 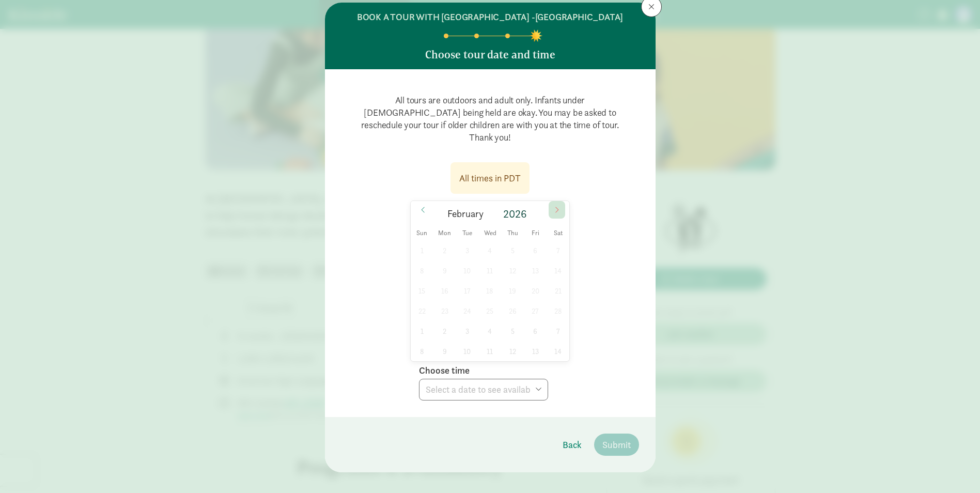 What do you see at coordinates (490, 233) in the screenshot?
I see `span: Wed` at bounding box center [490, 233].